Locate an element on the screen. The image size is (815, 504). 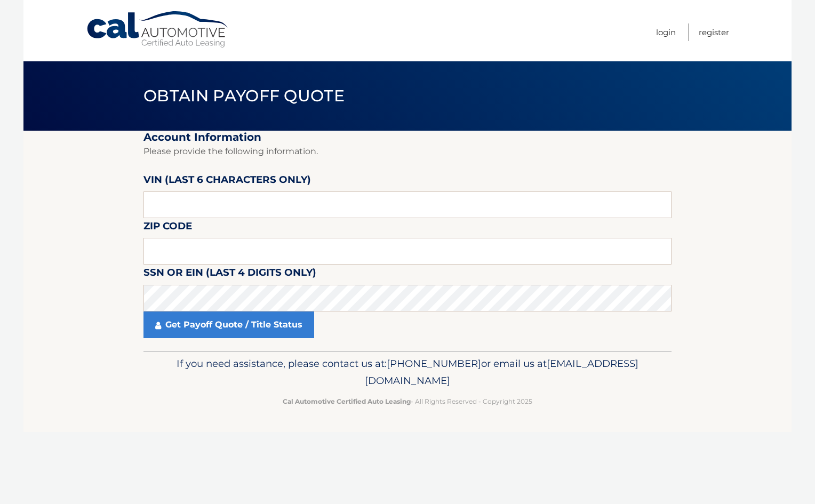
h2: Account Information is located at coordinates (408, 137).